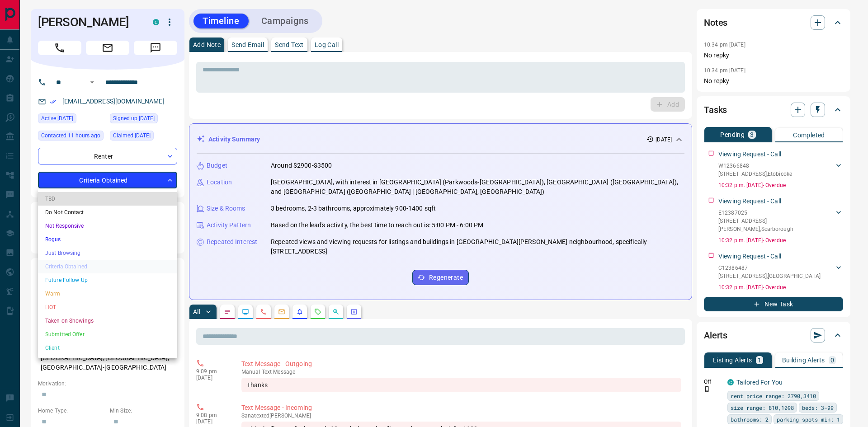 Image resolution: width=868 pixels, height=427 pixels. I want to click on li: Client, so click(107, 348).